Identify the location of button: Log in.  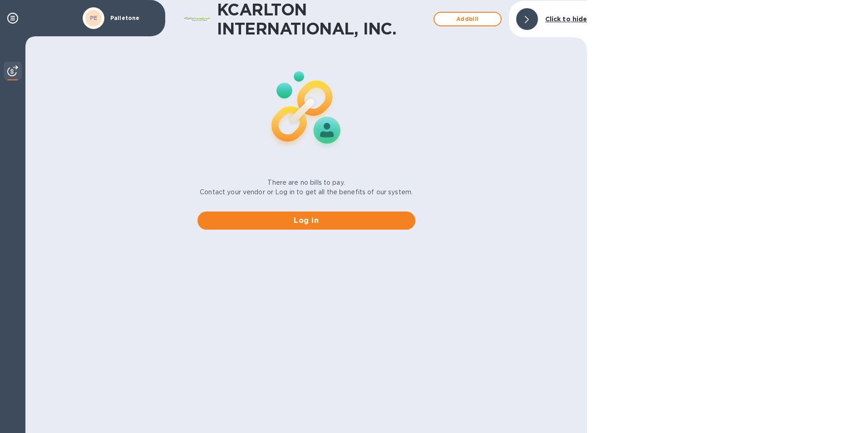
(307, 220).